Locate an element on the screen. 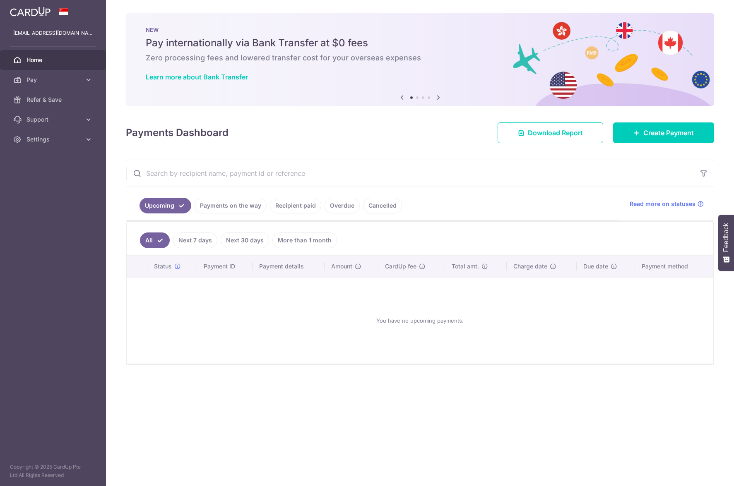 This screenshot has height=486, width=734. span: Support is located at coordinates (54, 120).